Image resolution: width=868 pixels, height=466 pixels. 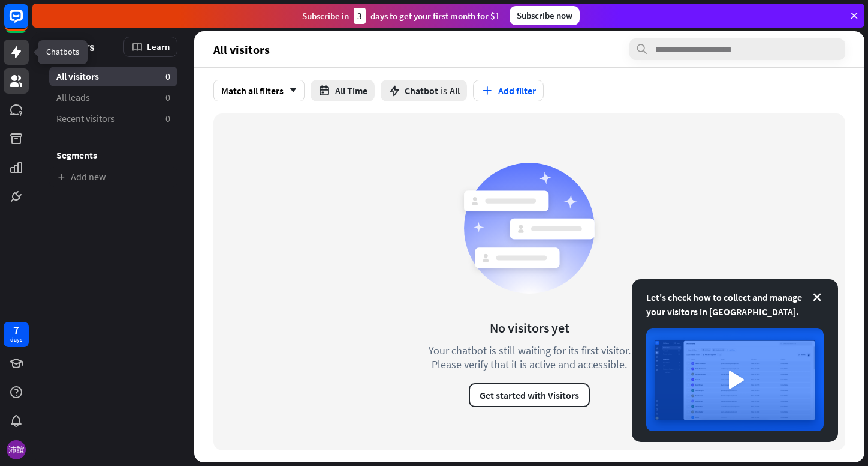 I want to click on img: image, so click(x=735, y=379).